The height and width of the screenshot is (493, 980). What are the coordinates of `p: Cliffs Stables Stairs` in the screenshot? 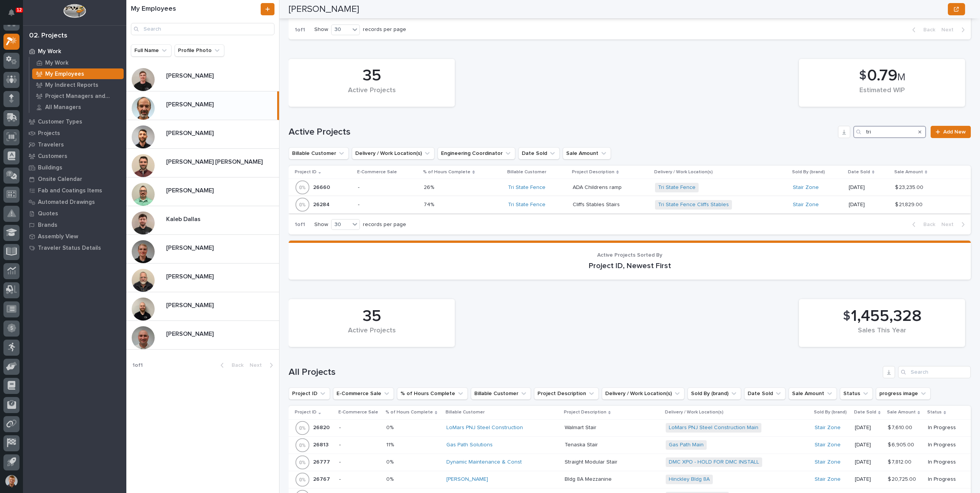 It's located at (597, 204).